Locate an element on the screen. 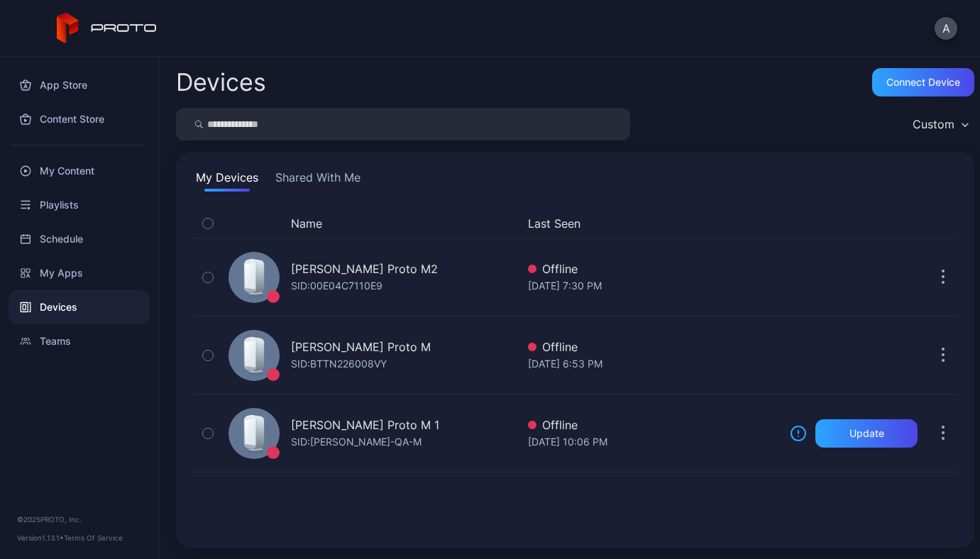  div: My Apps is located at coordinates (79, 273).